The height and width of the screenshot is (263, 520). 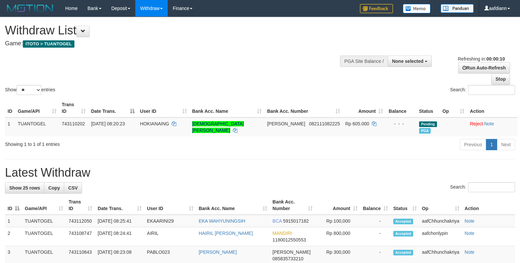 I want to click on th: Balance, so click(x=401, y=108).